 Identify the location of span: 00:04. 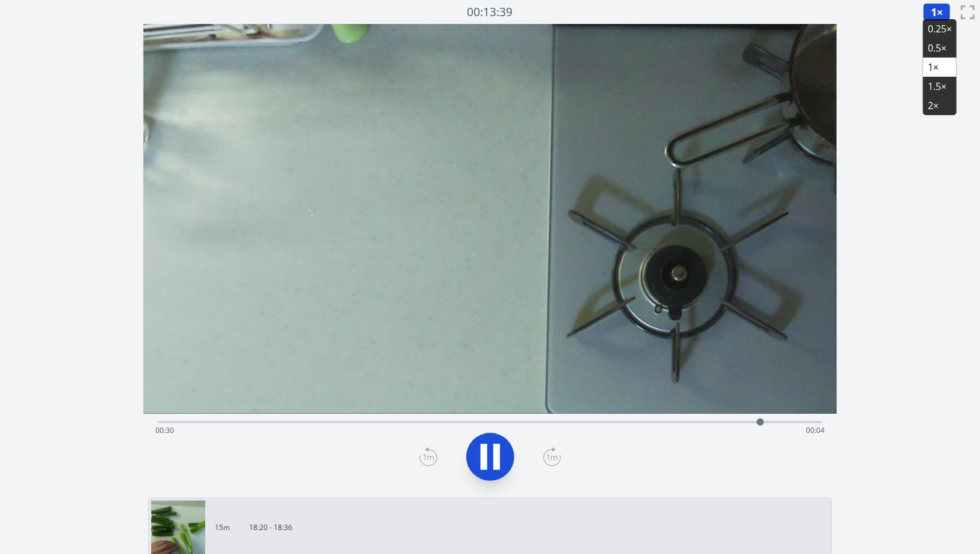
(815, 430).